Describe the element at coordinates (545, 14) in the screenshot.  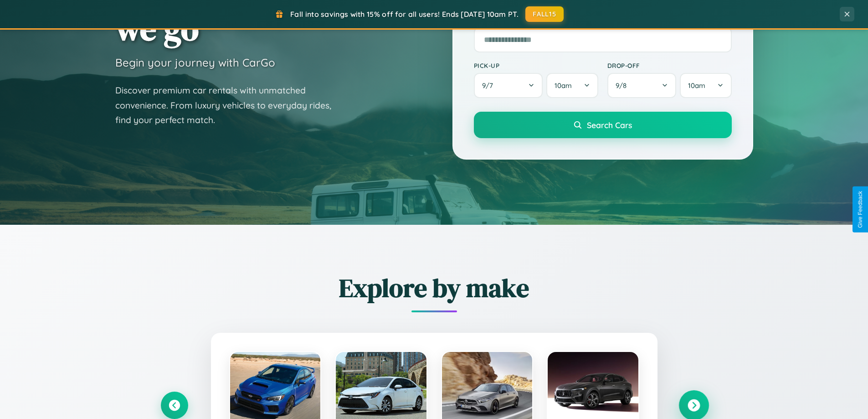
I see `button: FALL15` at that location.